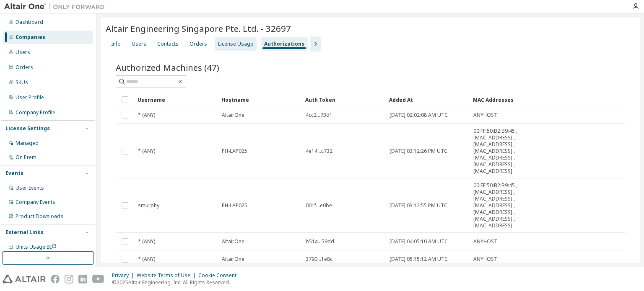 This screenshot has height=291, width=644. I want to click on div: Product Downloads, so click(39, 216).